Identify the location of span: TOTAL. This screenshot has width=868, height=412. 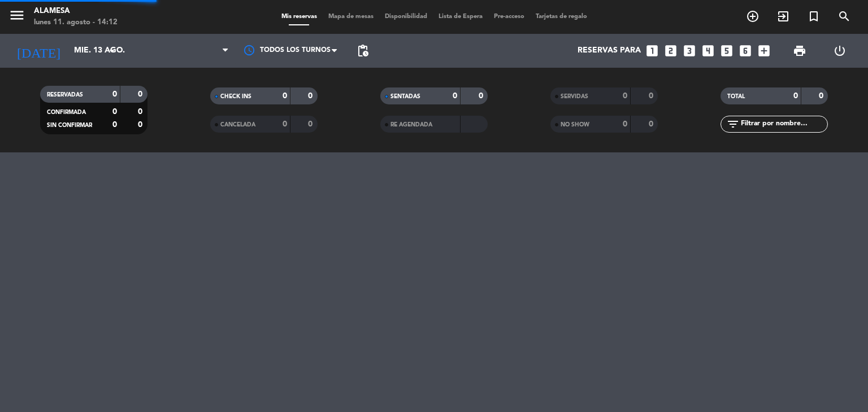
(736, 96).